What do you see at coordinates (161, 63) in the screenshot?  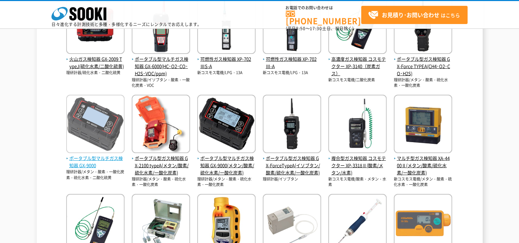 I see `a: ポータブル型マルチガス検知器 GX-6000(HC･O2･CO･H2S･VOC/ppm)` at bounding box center [161, 63].